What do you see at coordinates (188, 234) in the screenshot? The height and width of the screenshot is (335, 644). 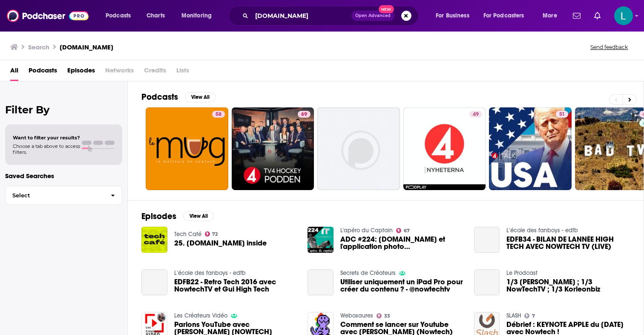 I see `a: Tech Café` at bounding box center [188, 234].